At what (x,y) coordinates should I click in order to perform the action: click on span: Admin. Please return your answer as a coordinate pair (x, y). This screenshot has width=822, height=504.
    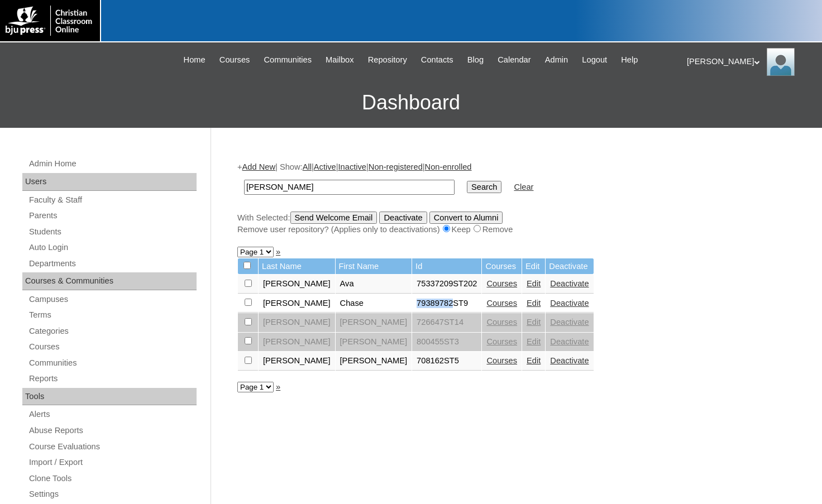
    Looking at the image, I should click on (557, 59).